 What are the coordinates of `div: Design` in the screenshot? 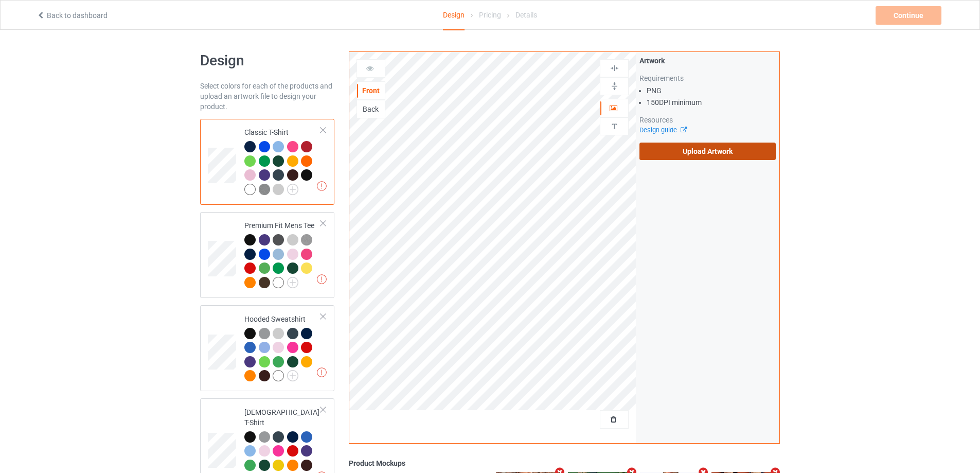 It's located at (454, 16).